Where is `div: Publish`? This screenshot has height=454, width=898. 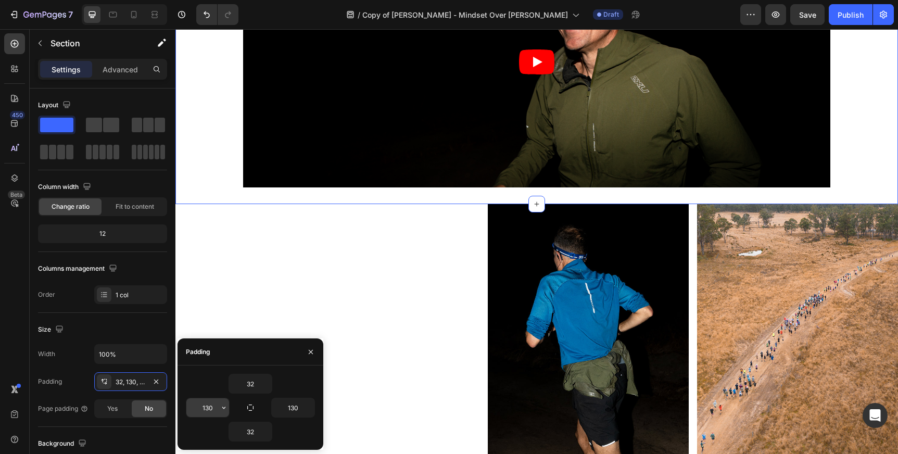 div: Publish is located at coordinates (851, 15).